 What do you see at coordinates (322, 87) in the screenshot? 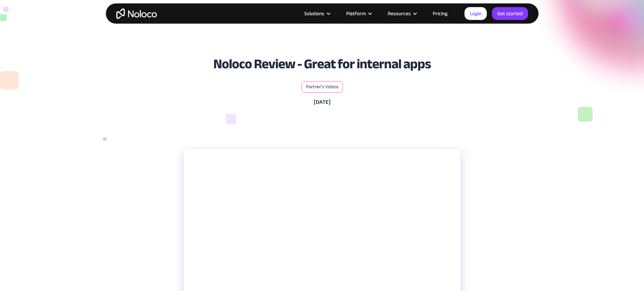
I see `a: Partner's Videos` at bounding box center [322, 87].